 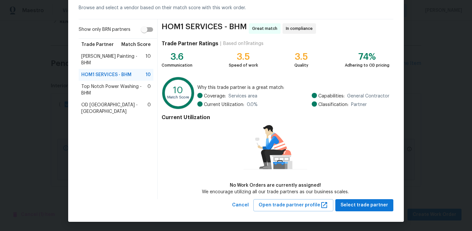 What do you see at coordinates (178, 97) in the screenshot?
I see `text: Match Score` at bounding box center [178, 97].